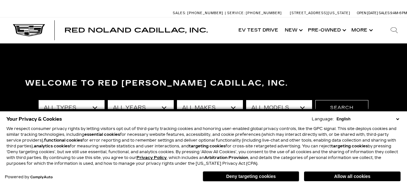 The height and width of the screenshot is (186, 407). What do you see at coordinates (342, 108) in the screenshot?
I see `button: Search` at bounding box center [342, 108].